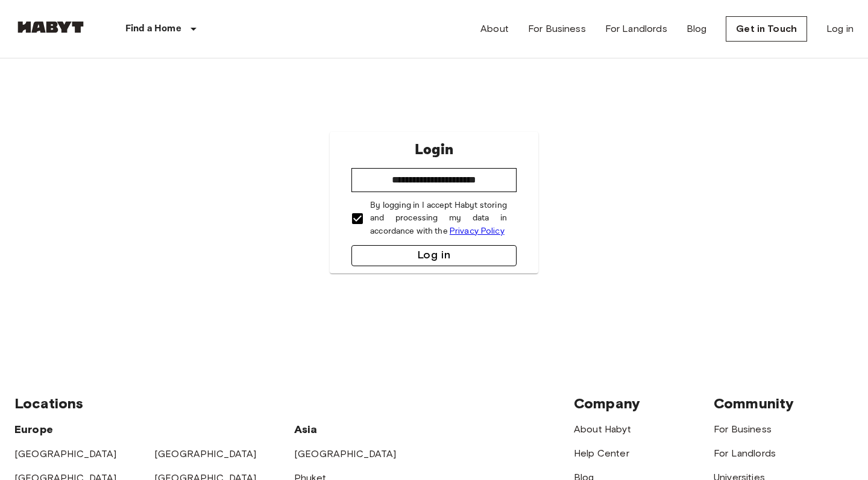 The width and height of the screenshot is (868, 480). Describe the element at coordinates (477, 231) in the screenshot. I see `a: Privacy Policy` at that location.